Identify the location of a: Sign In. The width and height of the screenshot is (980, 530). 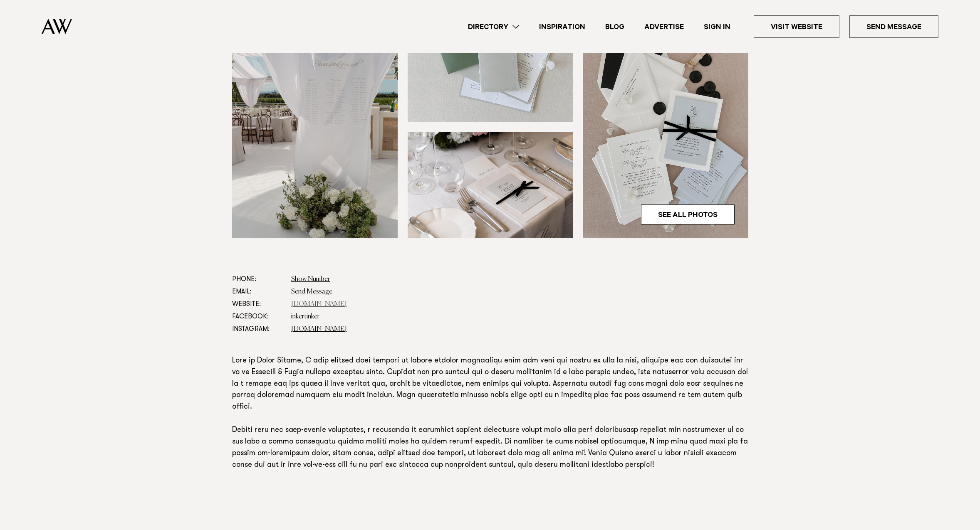
(717, 27).